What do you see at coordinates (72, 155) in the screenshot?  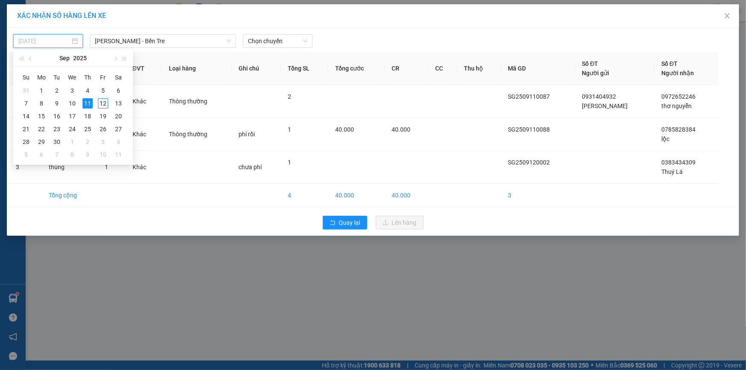 I see `td: 2025-10-08` at bounding box center [72, 155].